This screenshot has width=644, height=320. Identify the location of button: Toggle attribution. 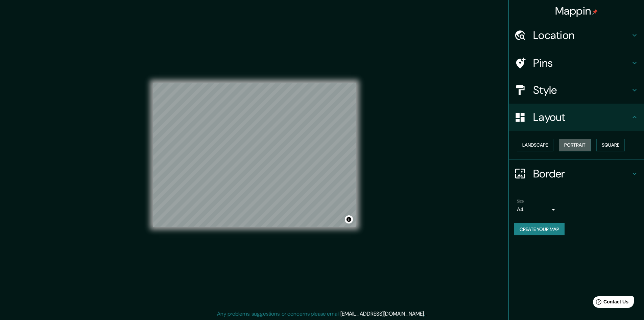
(349, 220).